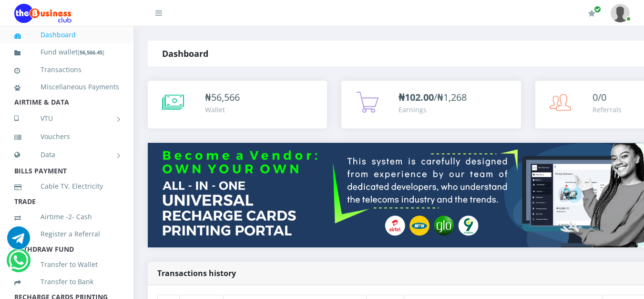  I want to click on span: Renew/Upgrade Subscription, so click(597, 9).